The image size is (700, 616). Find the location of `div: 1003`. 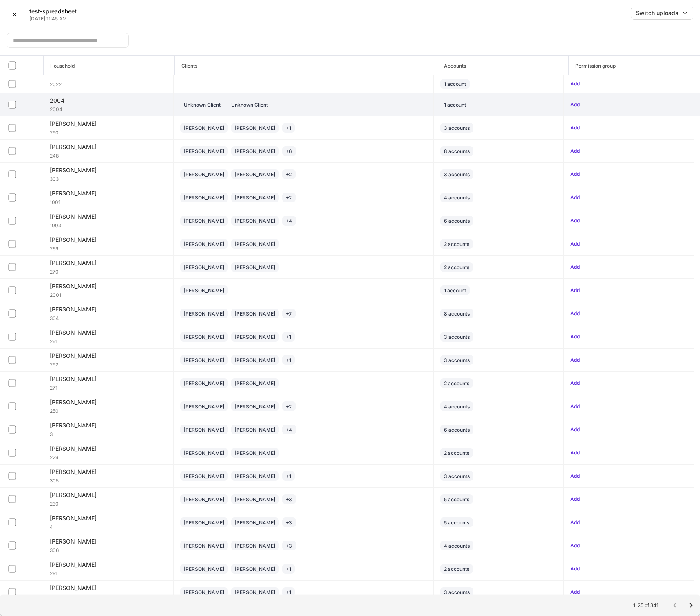

div: 1003 is located at coordinates (108, 225).